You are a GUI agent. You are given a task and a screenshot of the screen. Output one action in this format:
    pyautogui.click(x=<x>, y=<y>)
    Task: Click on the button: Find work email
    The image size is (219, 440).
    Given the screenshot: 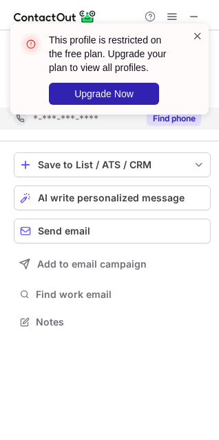 What is the action you would take?
    pyautogui.click(x=112, y=295)
    